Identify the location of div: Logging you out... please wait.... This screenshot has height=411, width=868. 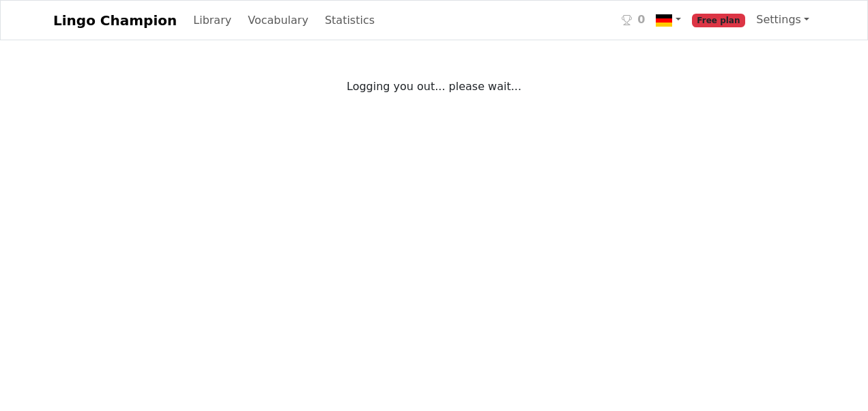
(434, 87).